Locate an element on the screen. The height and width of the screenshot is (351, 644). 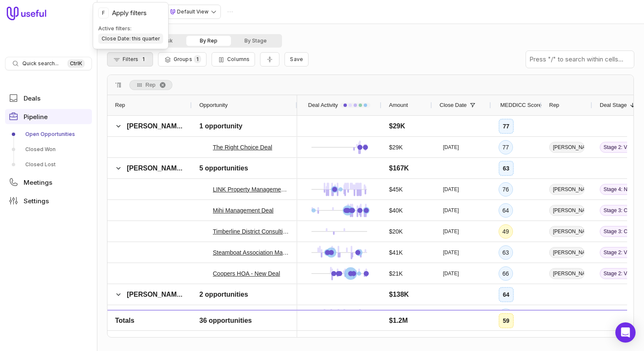
span: Quick search... is located at coordinates (40, 63).